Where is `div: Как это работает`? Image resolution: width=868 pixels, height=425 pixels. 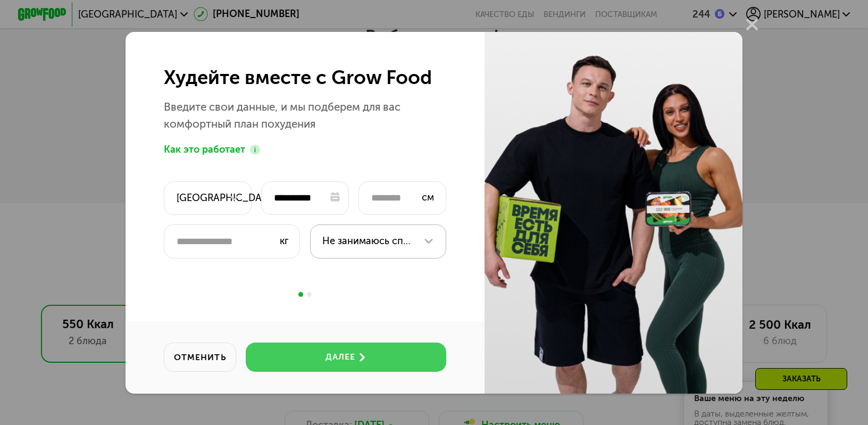
div: Как это работает is located at coordinates (212, 149).